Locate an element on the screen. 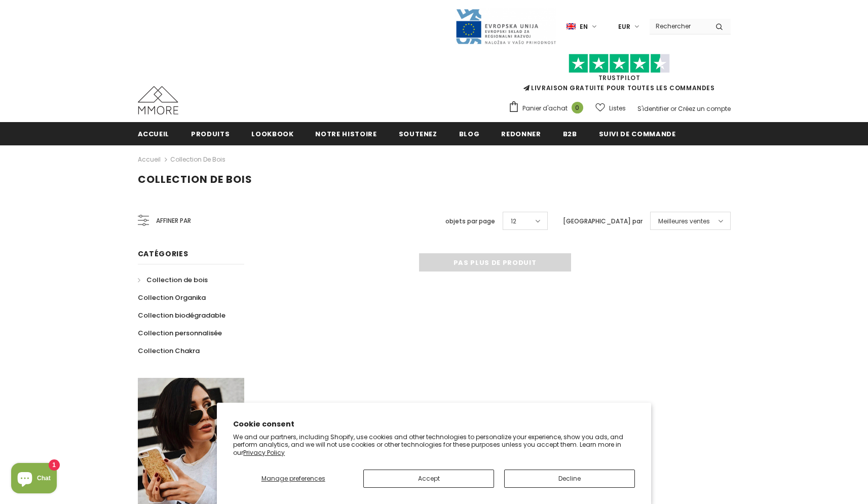 The height and width of the screenshot is (504, 868). span: Meilleures ventes is located at coordinates (684, 221).